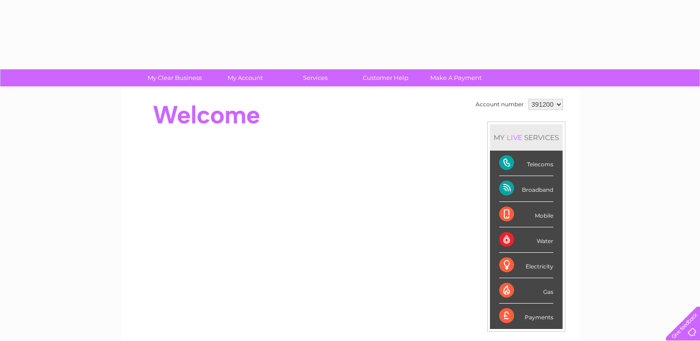 Image resolution: width=700 pixels, height=341 pixels. Describe the element at coordinates (526, 215) in the screenshot. I see `div: Mobile` at that location.